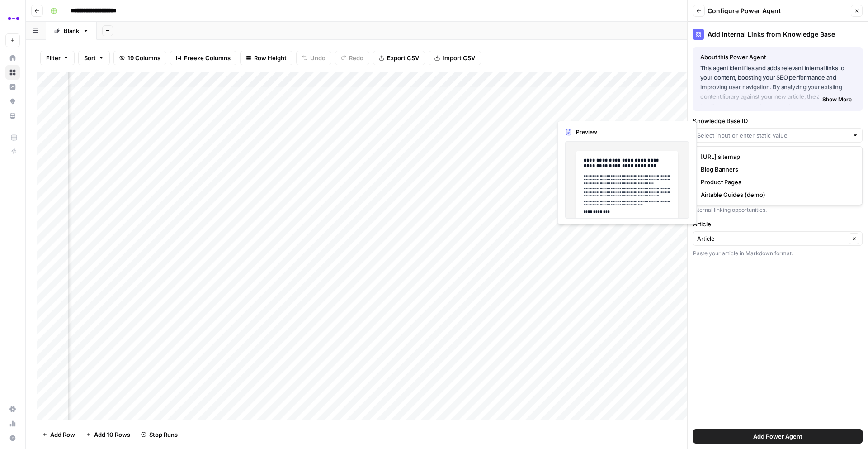  Describe the element at coordinates (203, 58) in the screenshot. I see `button: Freeze Columns` at that location.